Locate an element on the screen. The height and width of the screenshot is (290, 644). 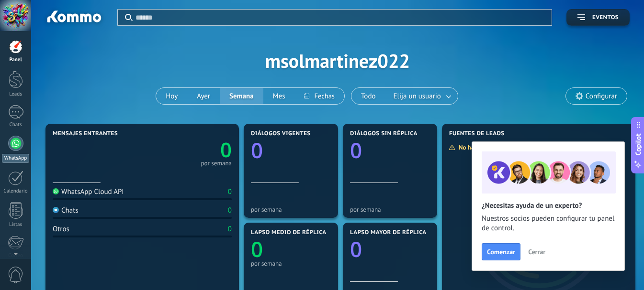
button: Elija un usuario is located at coordinates (421, 96).